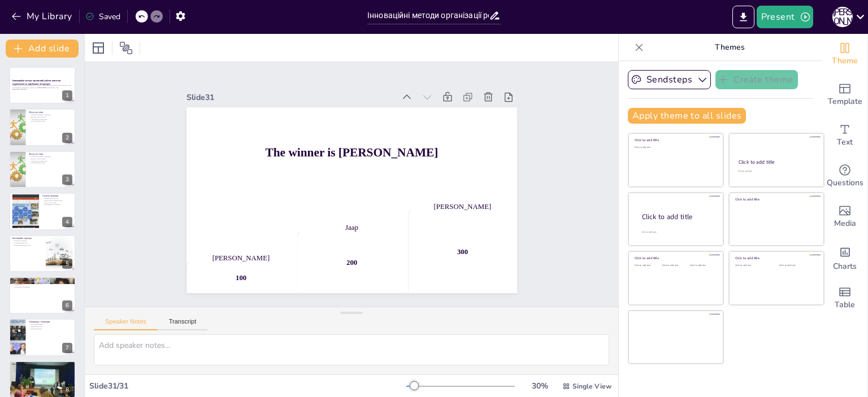 Image resolution: width=868 pixels, height=397 pixels. I want to click on div: Change the overall theme, so click(845, 54).